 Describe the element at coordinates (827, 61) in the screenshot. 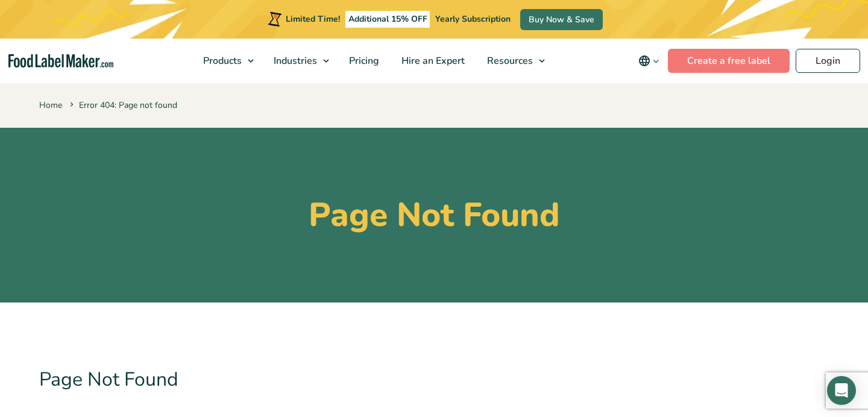

I see `a: Login` at that location.